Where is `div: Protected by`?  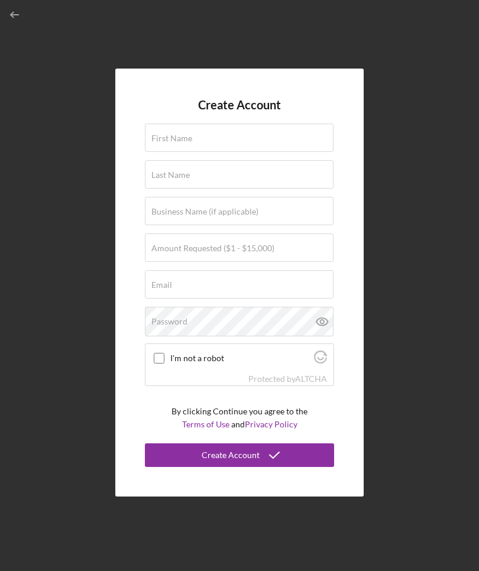
div: Protected by is located at coordinates (287, 379).